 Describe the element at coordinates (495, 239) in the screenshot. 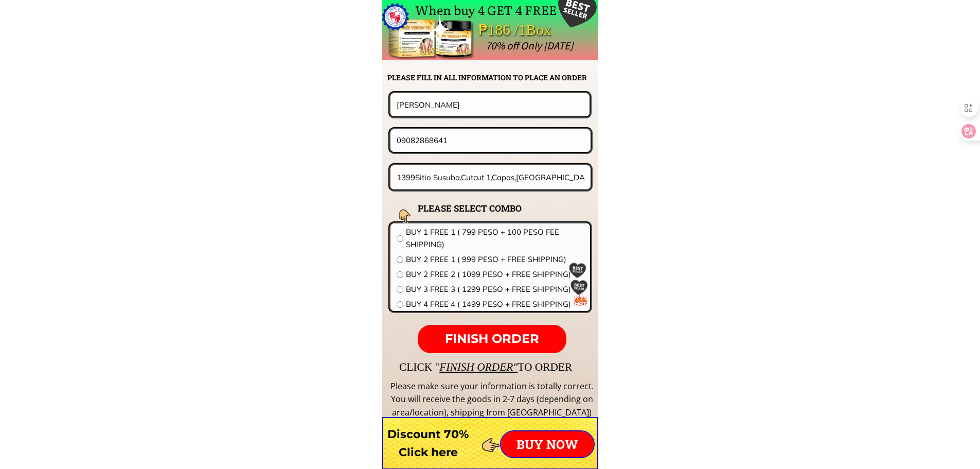

I see `span: BUY 1 FREE 1 ( 799 PESO + 100 PESO FEE SHIPPING)` at that location.